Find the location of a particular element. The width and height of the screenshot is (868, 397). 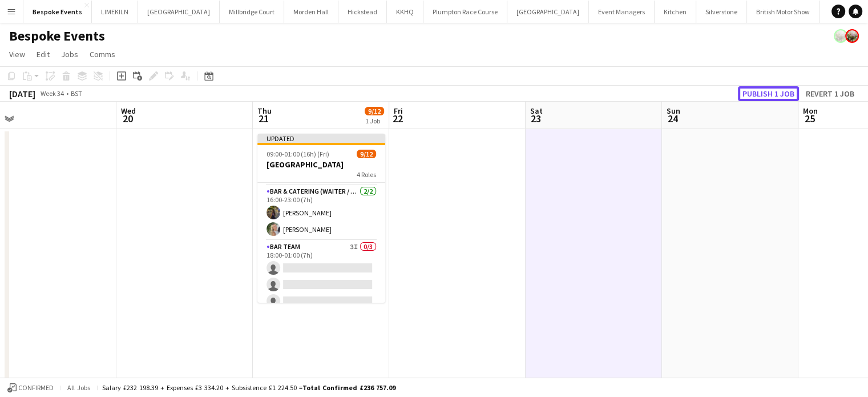

button: KKHQ is located at coordinates (405, 11).